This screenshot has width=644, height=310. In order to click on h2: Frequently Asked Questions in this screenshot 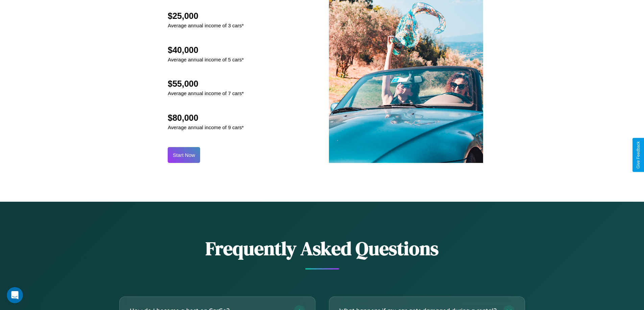, I will do `click(322, 248)`.